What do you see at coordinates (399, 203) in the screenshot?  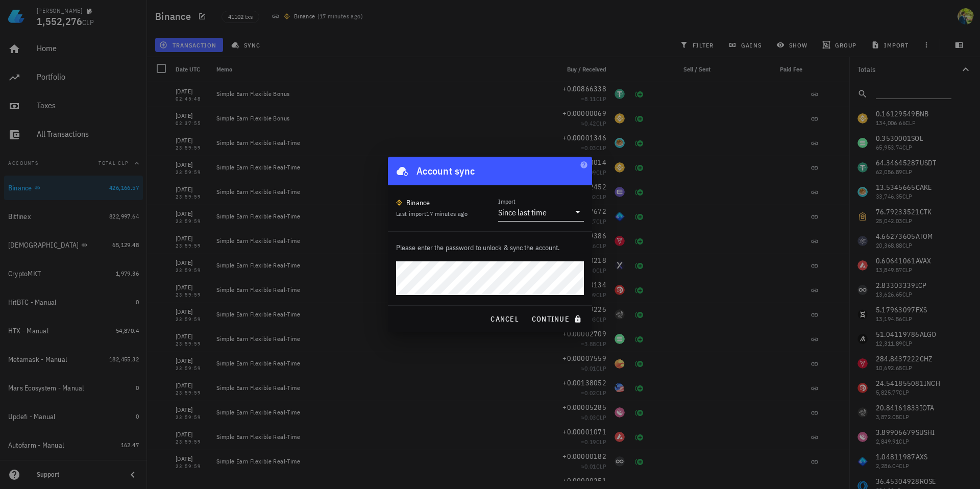 I see `img: 270.png` at bounding box center [399, 203].